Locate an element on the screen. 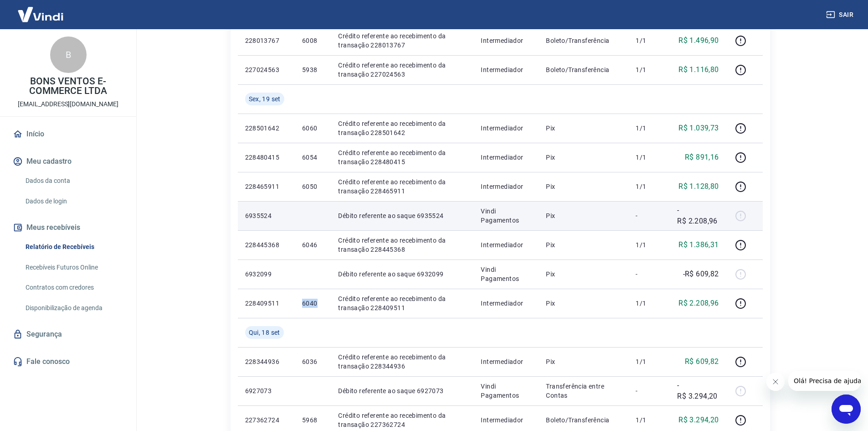  p: -R$ 2.208,96 is located at coordinates (697, 216).